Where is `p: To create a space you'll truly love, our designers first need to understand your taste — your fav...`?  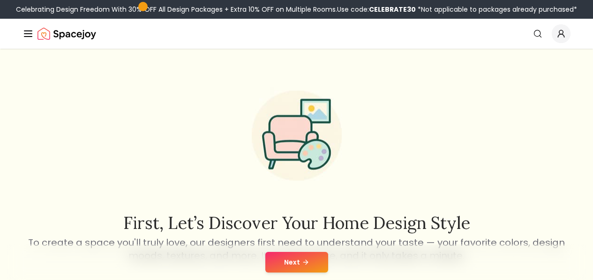 p: To create a space you'll truly love, our designers first need to understand your taste — your fav... is located at coordinates (297, 249).